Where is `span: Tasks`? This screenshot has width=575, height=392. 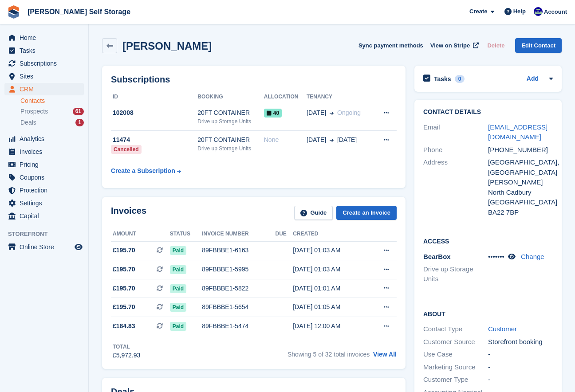 span: Tasks is located at coordinates (46, 51).